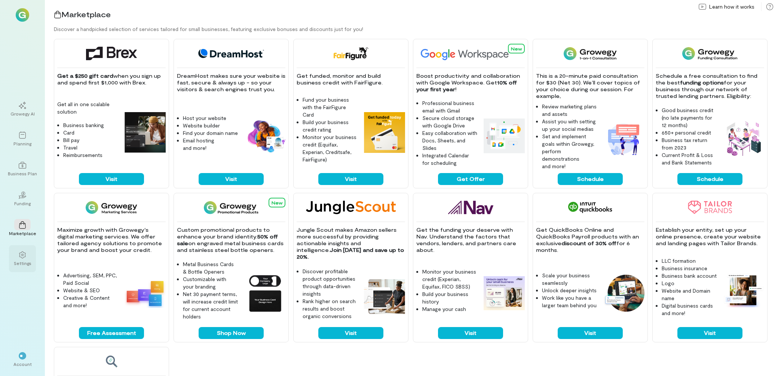 This screenshot has height=376, width=778. What do you see at coordinates (22, 229) in the screenshot?
I see `a: Marketplace` at bounding box center [22, 229].